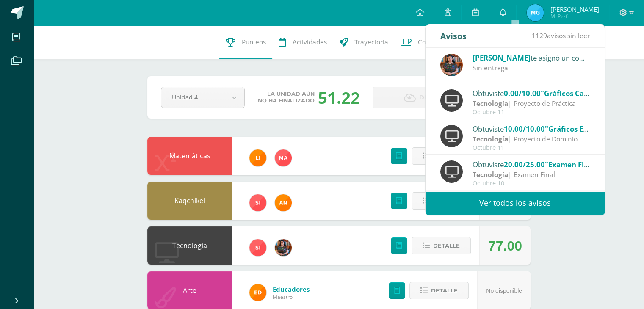 This screenshot has height=309, width=644. What do you see at coordinates (283, 203) in the screenshot?
I see `img: fc6731ddebfef4a76f049f6e852e62c4.png` at bounding box center [283, 203].